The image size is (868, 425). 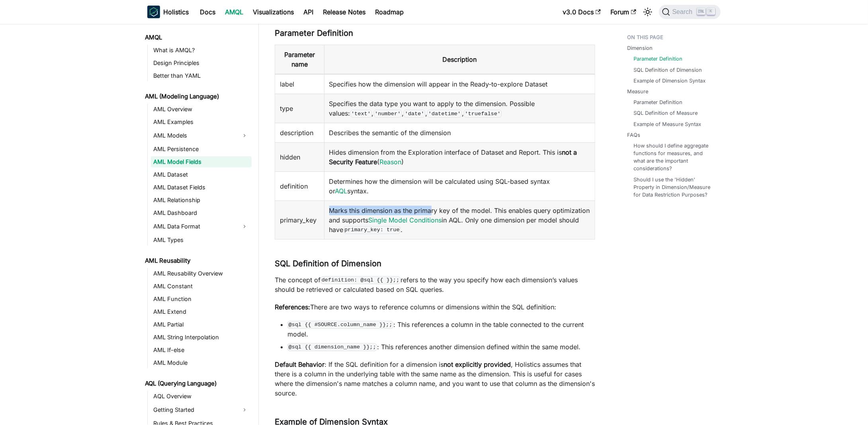 What do you see at coordinates (245, 227) in the screenshot?
I see `button: Expand sidebar category 'AML Data Format'` at bounding box center [245, 227].